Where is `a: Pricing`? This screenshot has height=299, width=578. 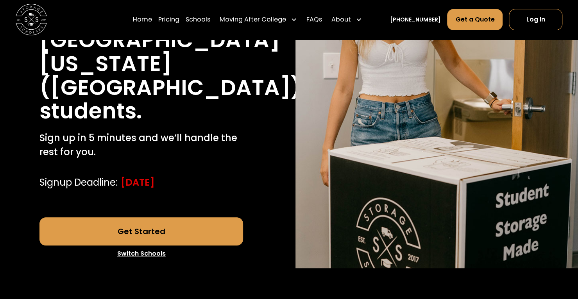
a: Pricing is located at coordinates (169, 20).